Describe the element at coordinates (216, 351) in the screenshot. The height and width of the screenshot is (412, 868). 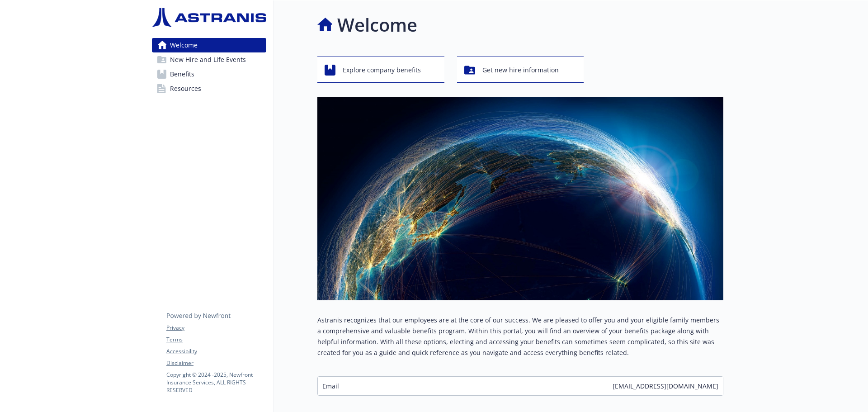
I see `a: Accessibility` at that location.